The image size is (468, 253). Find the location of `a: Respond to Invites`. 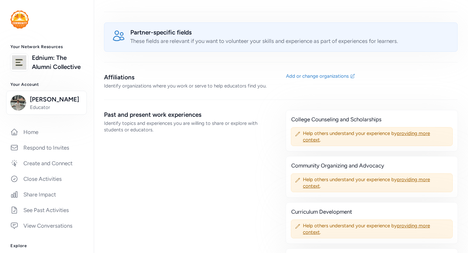

a: Respond to Invites is located at coordinates (47, 147).